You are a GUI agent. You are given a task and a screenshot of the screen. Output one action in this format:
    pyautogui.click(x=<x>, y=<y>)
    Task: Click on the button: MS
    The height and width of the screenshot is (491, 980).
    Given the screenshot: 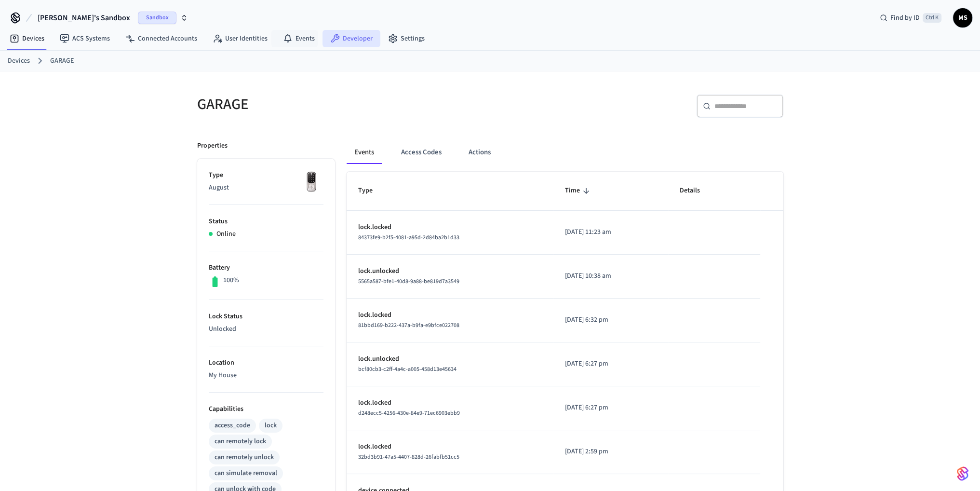 What is the action you would take?
    pyautogui.click(x=963, y=18)
    